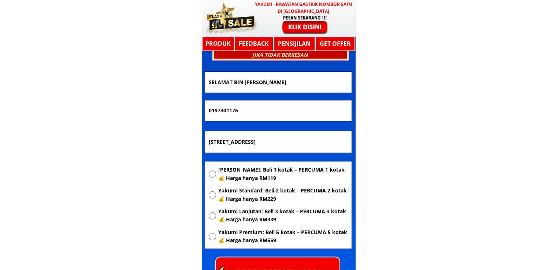  I want to click on h3: Pensijilan, so click(294, 44).